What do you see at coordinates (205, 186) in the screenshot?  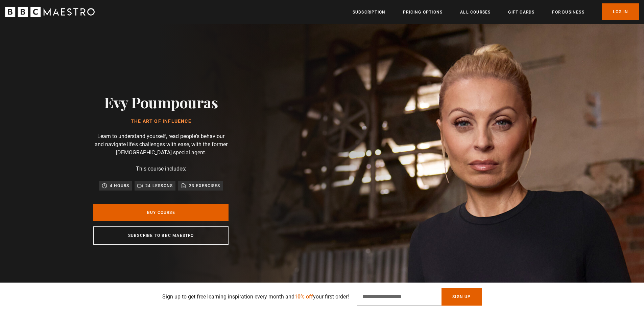 I see `p: 23 exercises` at bounding box center [205, 186].